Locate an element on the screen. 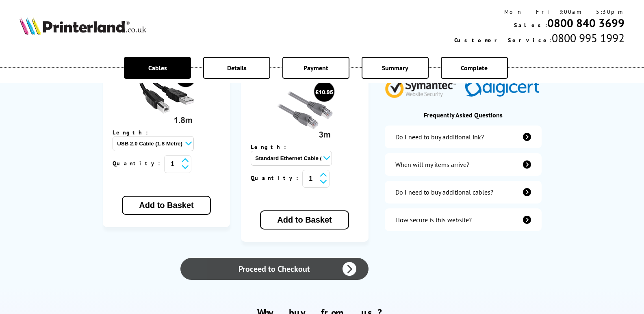 This screenshot has height=314, width=644. div: Do I need to buy additional cables? is located at coordinates (444, 192).